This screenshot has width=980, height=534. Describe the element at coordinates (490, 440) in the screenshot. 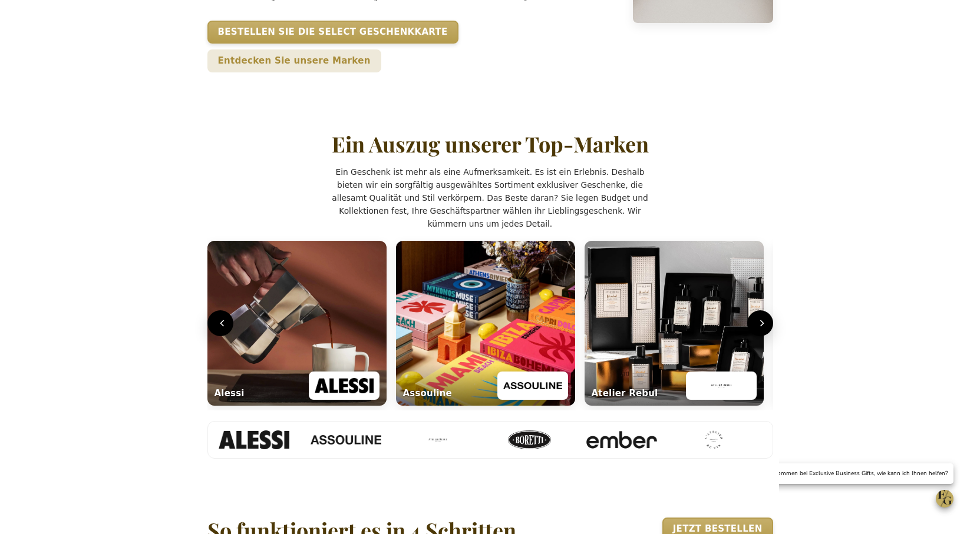

I see `div: Merken` at that location.